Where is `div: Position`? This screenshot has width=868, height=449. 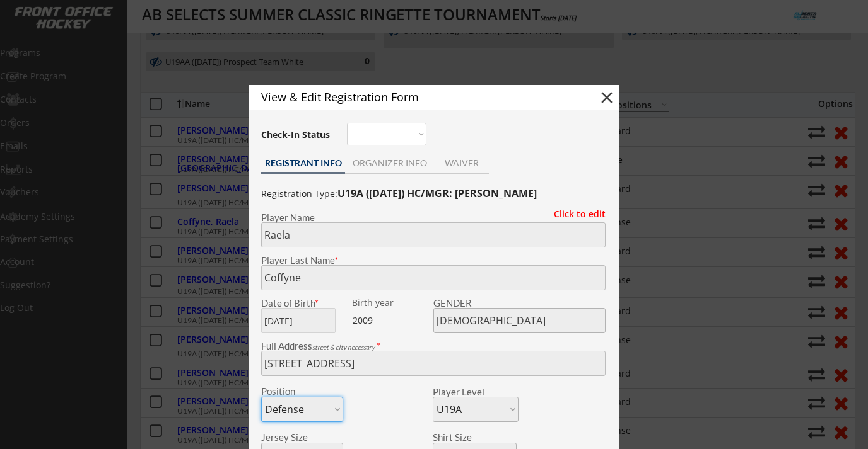 div: Position is located at coordinates (294, 391).